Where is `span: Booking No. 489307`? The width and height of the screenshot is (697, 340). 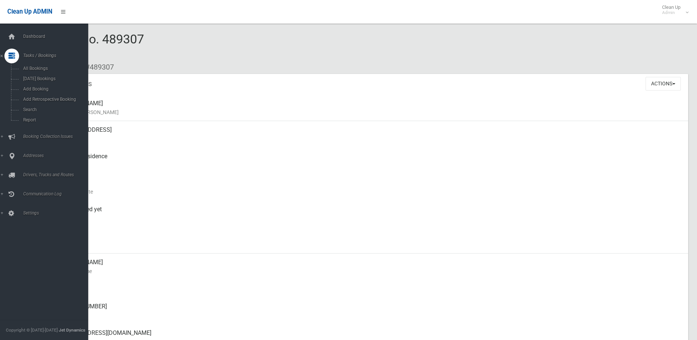 span: Booking No. 489307 is located at coordinates (88, 46).